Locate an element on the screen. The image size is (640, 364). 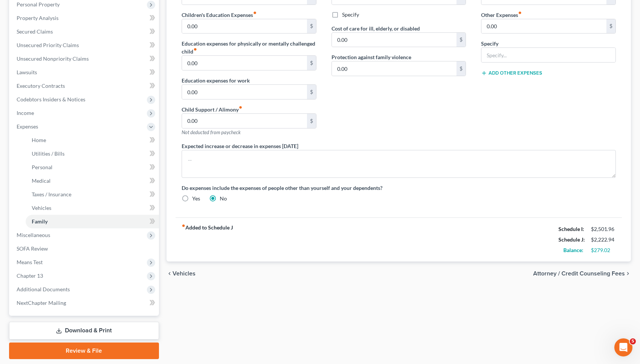
span: Property Analysis is located at coordinates (38, 17).